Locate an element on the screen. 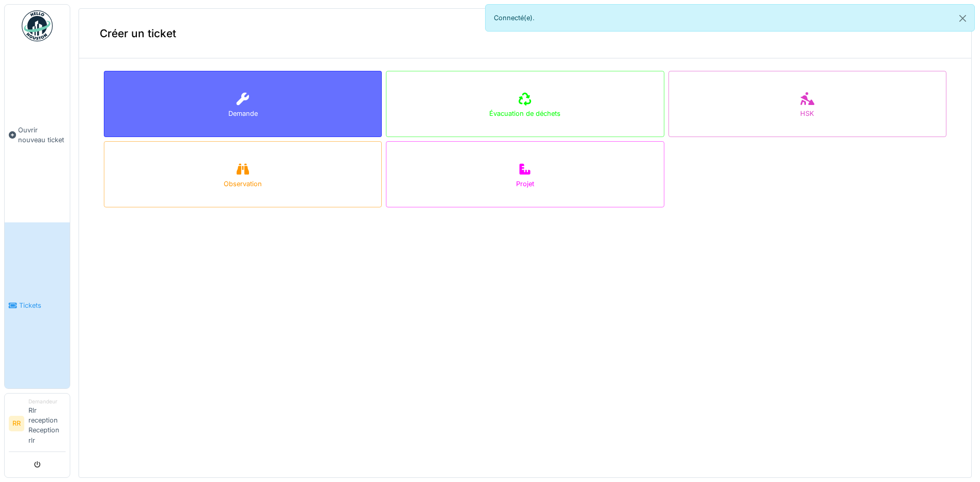  div: Demande is located at coordinates (243, 113).